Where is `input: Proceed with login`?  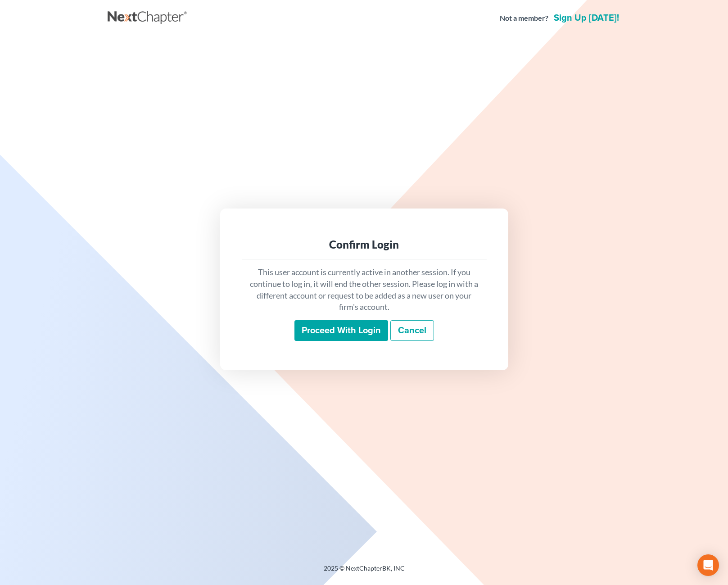
input: Proceed with login is located at coordinates (341, 331).